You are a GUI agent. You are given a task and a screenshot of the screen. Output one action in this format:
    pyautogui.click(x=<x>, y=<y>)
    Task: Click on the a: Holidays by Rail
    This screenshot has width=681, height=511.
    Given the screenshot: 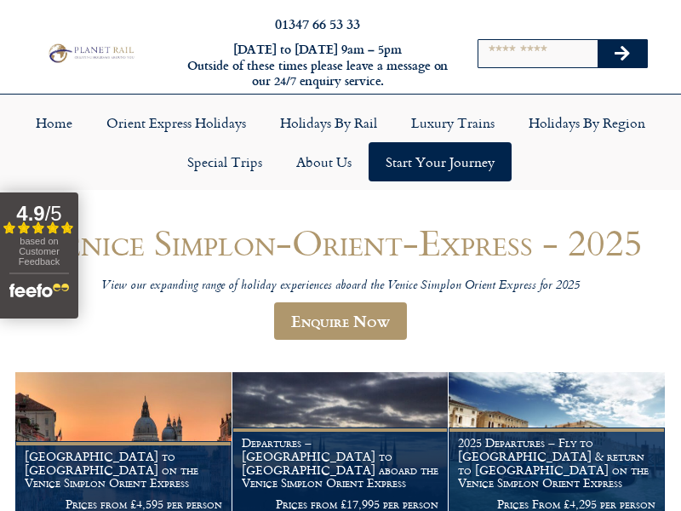 What is the action you would take?
    pyautogui.click(x=329, y=123)
    